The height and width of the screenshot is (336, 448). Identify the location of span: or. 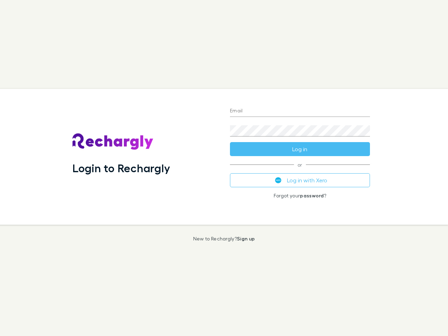
(300, 165).